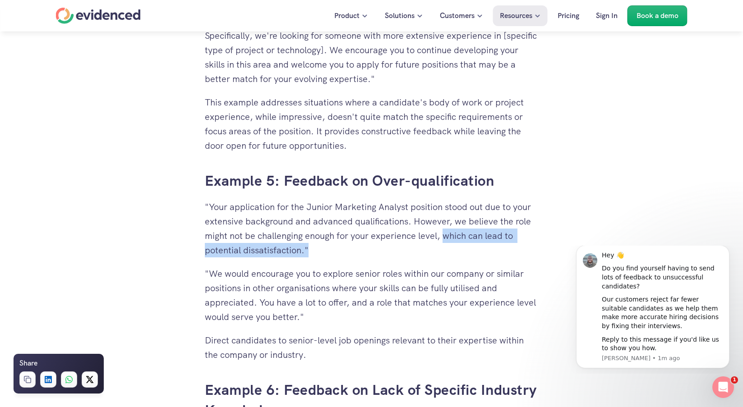 The image size is (743, 407). I want to click on h6: Share, so click(28, 363).